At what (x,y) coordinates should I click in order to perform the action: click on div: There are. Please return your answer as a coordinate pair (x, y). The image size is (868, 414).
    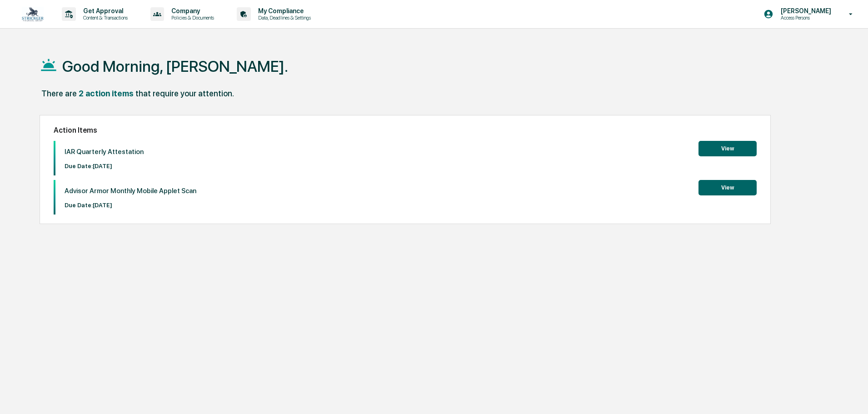
    Looking at the image, I should click on (59, 93).